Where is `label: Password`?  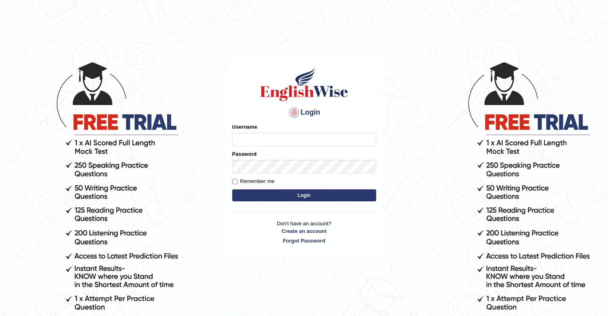
label: Password is located at coordinates (244, 154).